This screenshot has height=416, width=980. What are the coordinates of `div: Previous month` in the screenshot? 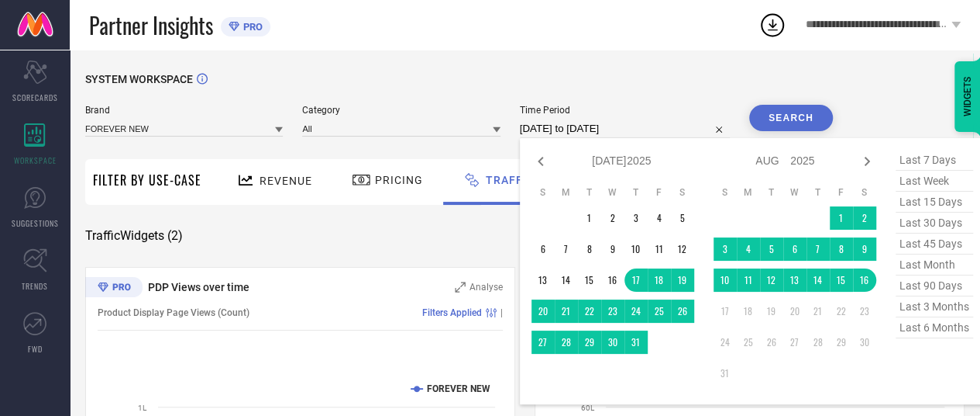 It's located at (541, 161).